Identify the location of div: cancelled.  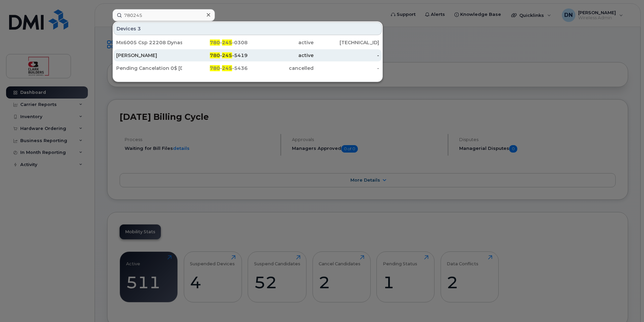
(280, 68).